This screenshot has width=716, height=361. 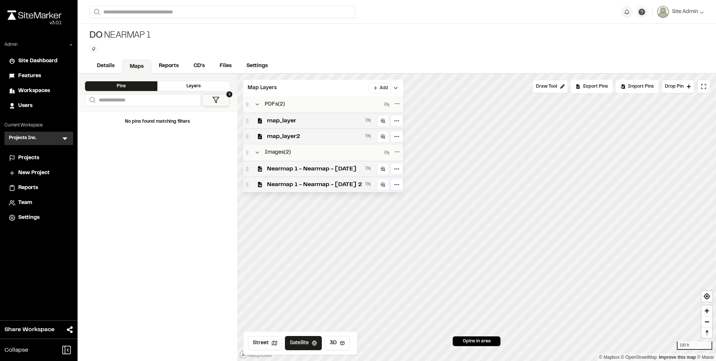 What do you see at coordinates (121, 86) in the screenshot?
I see `div: Pins` at bounding box center [121, 86].